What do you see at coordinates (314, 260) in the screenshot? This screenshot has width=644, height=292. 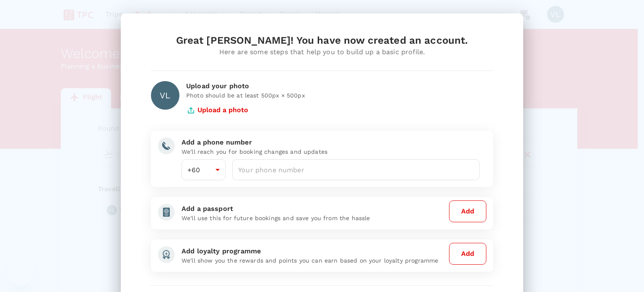 I see `p: We'll show you the rewards and points you can earn based on your loyalty programme` at bounding box center [314, 260].